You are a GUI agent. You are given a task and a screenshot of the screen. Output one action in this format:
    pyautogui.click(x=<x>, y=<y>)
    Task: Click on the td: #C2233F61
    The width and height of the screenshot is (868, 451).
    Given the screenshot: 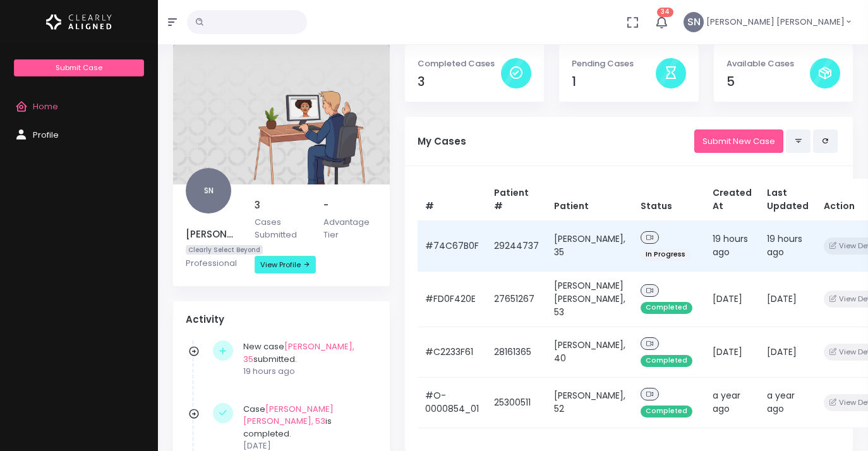 What is the action you would take?
    pyautogui.click(x=452, y=352)
    